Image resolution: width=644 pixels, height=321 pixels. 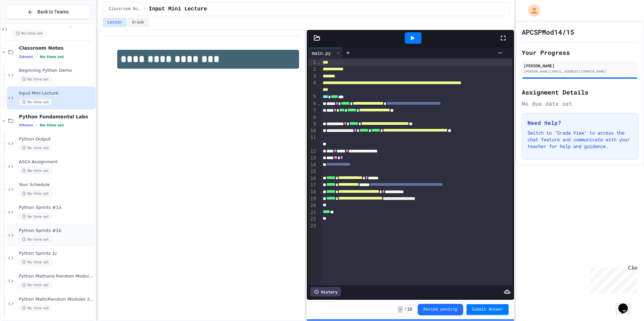 What do you see at coordinates (26, 56) in the screenshot?
I see `span: 2 items` at bounding box center [26, 56].